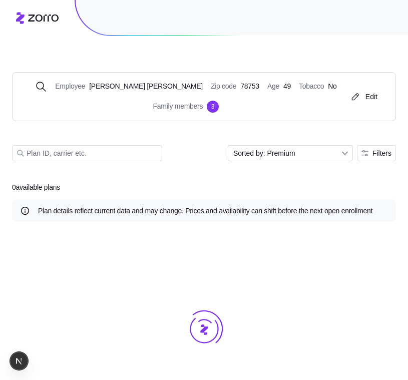 The image size is (408, 380). I want to click on span: No, so click(332, 87).